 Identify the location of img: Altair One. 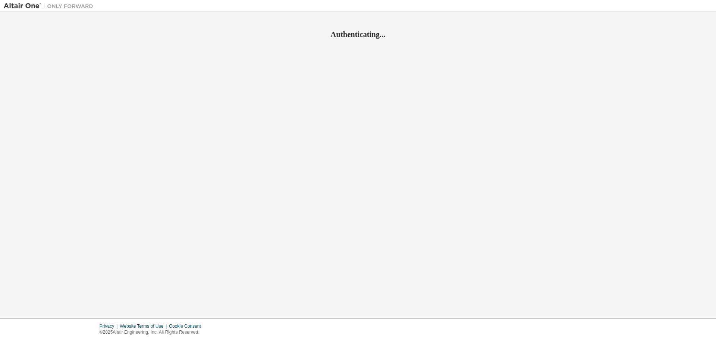
(50, 6).